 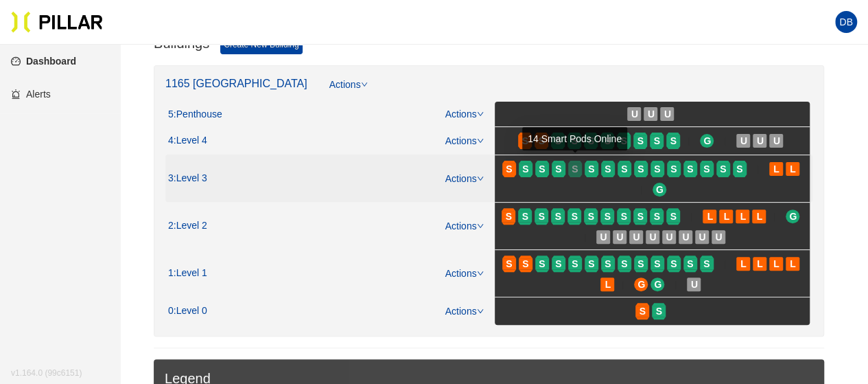 I want to click on span: : Level 1, so click(x=190, y=274).